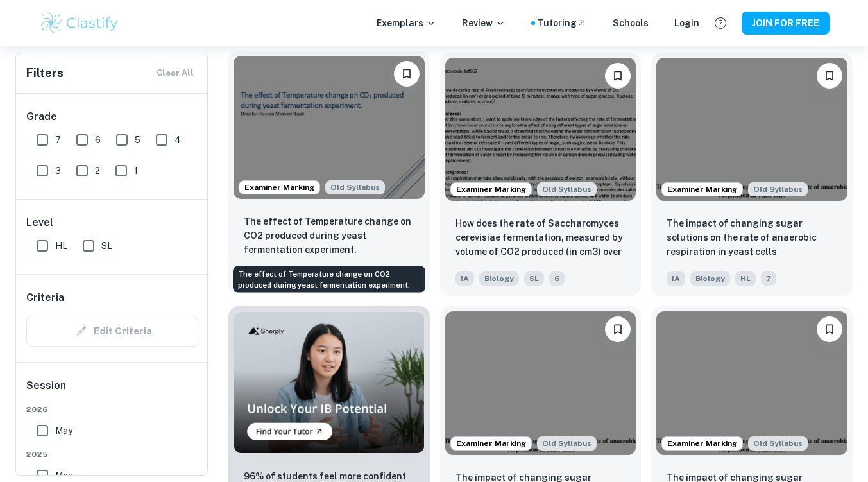 Image resolution: width=868 pixels, height=482 pixels. Describe the element at coordinates (562, 23) in the screenshot. I see `div: Tutoring` at that location.